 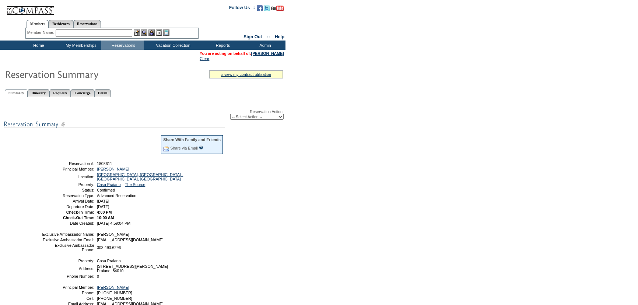 What do you see at coordinates (109, 261) in the screenshot?
I see `span: Casa Praiano` at bounding box center [109, 261].